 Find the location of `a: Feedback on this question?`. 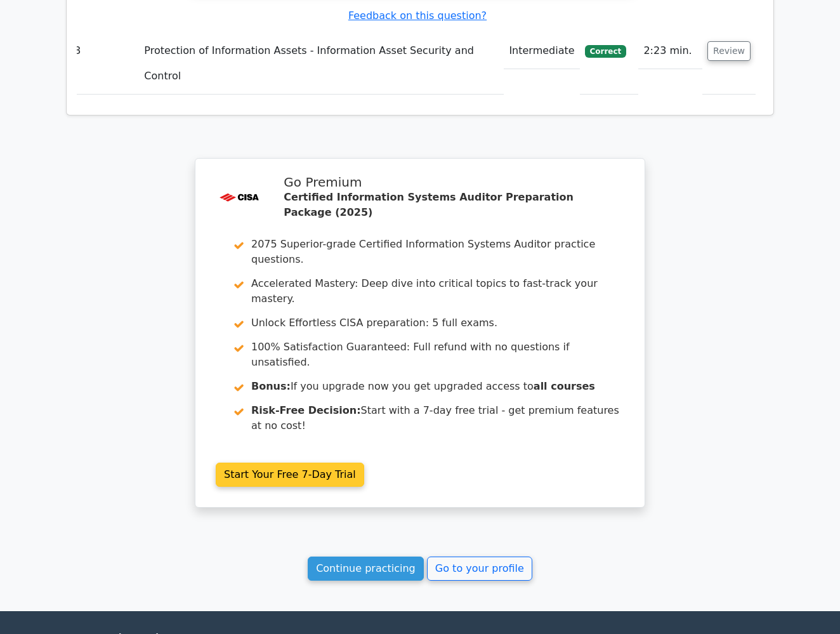

a: Feedback on this question? is located at coordinates (418, 15).